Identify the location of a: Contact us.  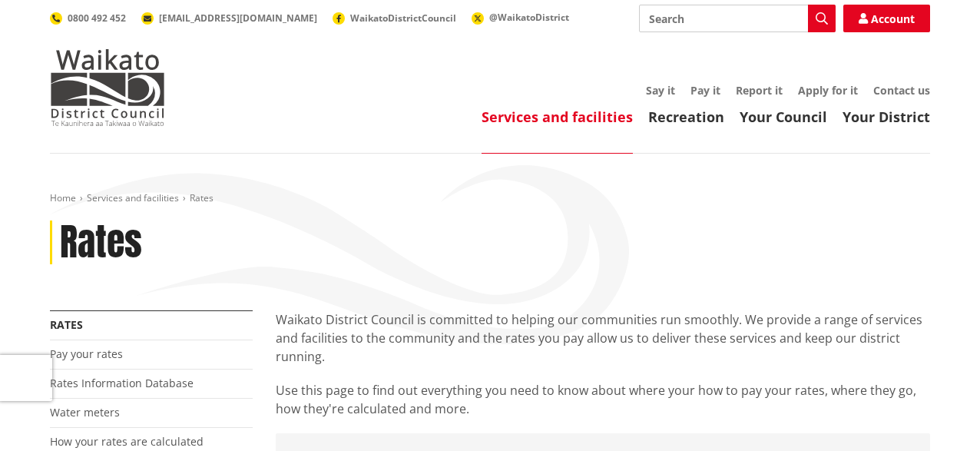
(902, 90).